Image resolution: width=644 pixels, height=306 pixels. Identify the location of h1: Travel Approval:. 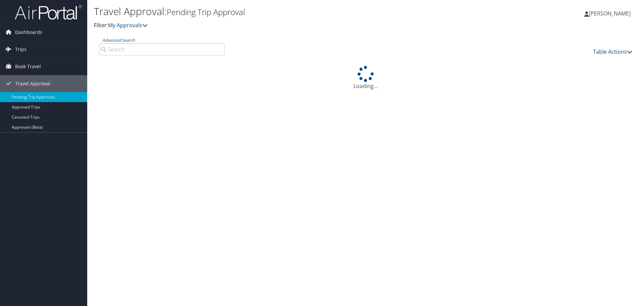
(275, 11).